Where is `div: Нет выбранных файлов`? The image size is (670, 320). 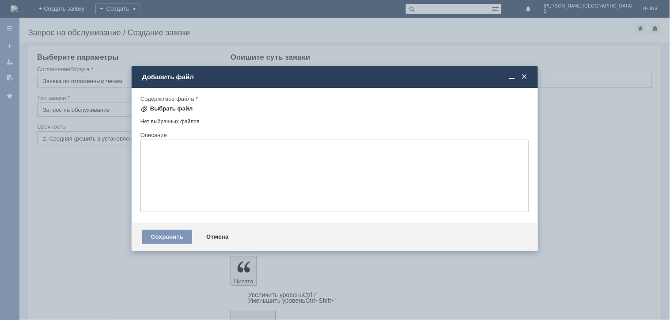 div: Нет выбранных файлов is located at coordinates (335, 120).